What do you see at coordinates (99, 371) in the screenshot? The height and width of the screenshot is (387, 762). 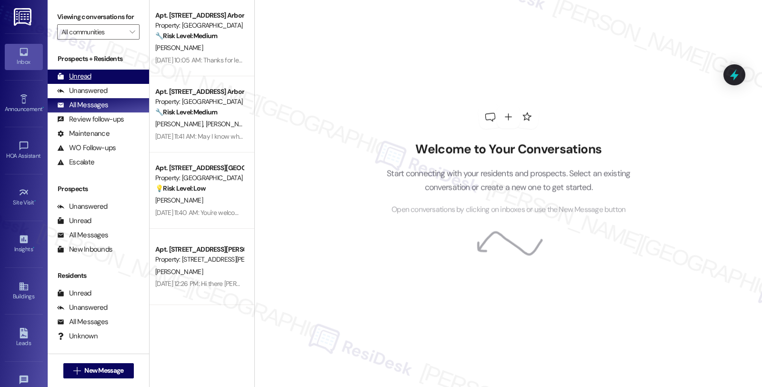 I see `button: New Message` at bounding box center [99, 371].